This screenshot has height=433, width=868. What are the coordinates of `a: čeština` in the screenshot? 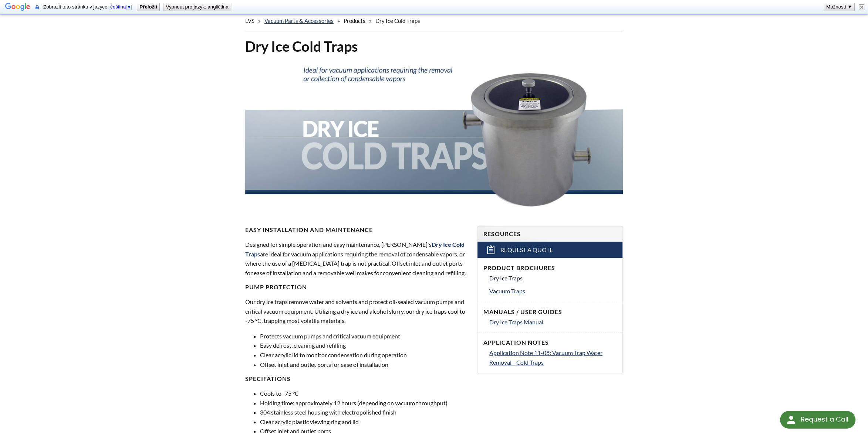 It's located at (121, 6).